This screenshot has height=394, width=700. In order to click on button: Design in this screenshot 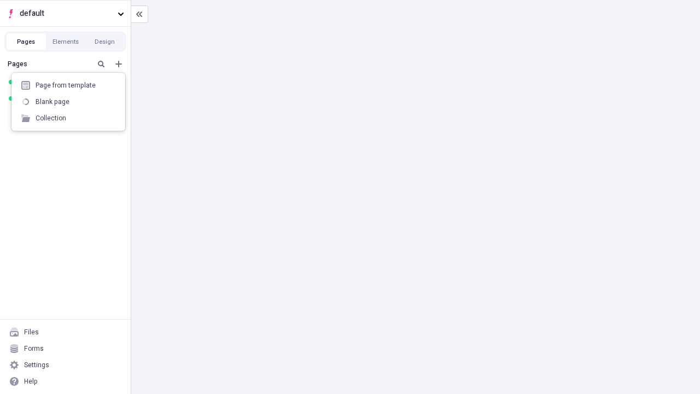, I will do `click(105, 42)`.